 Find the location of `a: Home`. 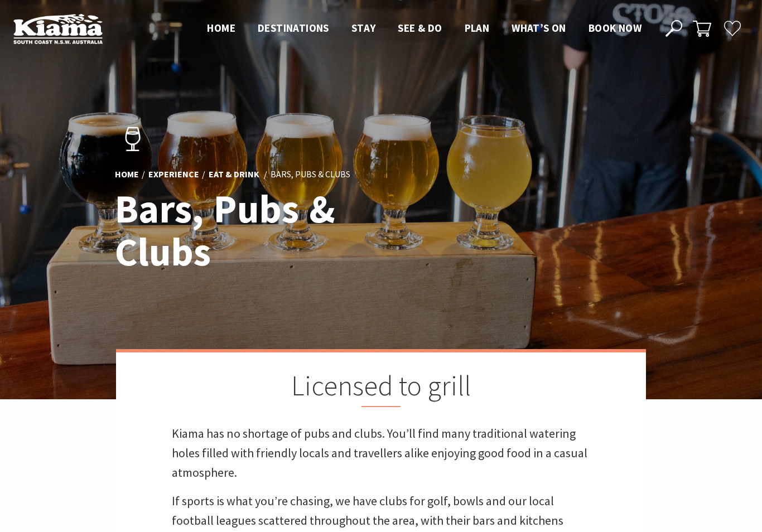

a: Home is located at coordinates (126, 174).